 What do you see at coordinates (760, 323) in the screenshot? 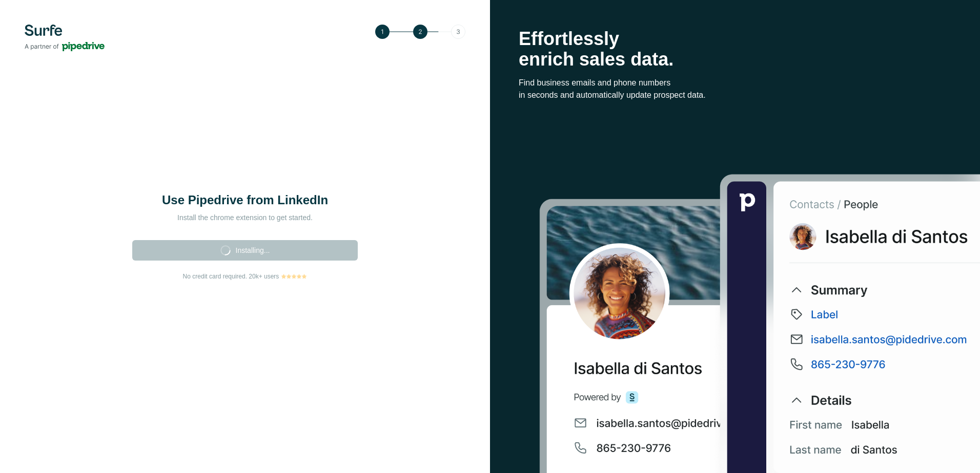
I see `img: Surfe Stock Photo - Selling good vibes` at bounding box center [760, 323].